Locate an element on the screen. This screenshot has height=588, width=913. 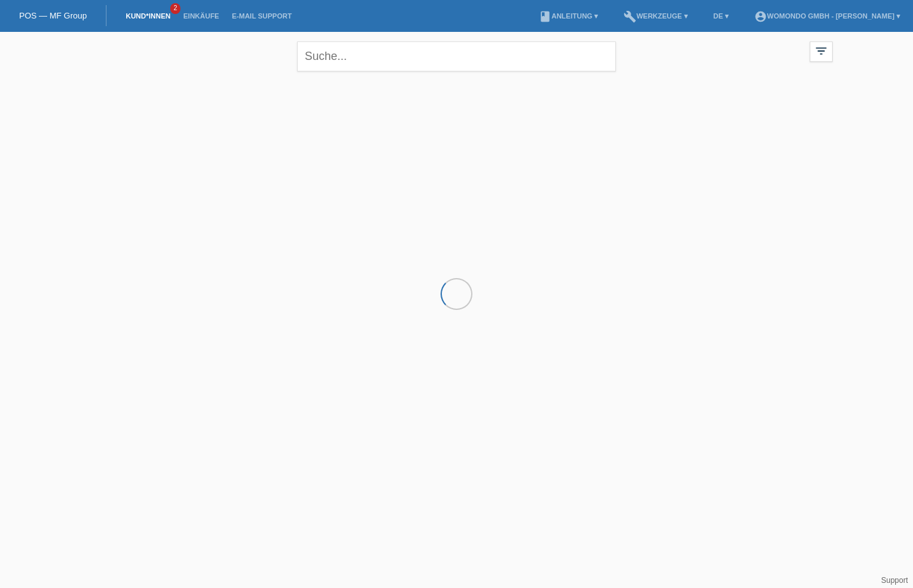
a: DE ▾ is located at coordinates (722, 16).